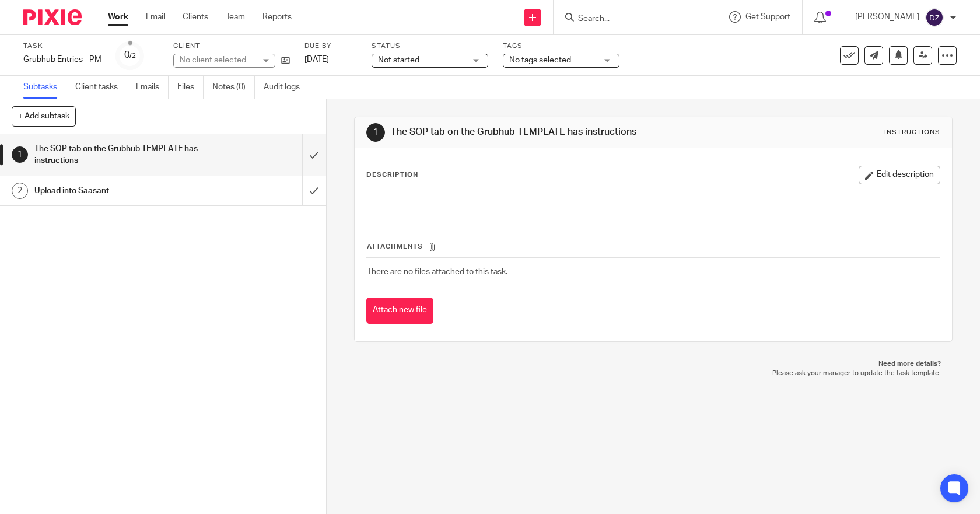 The width and height of the screenshot is (980, 514). I want to click on a: Work, so click(118, 17).